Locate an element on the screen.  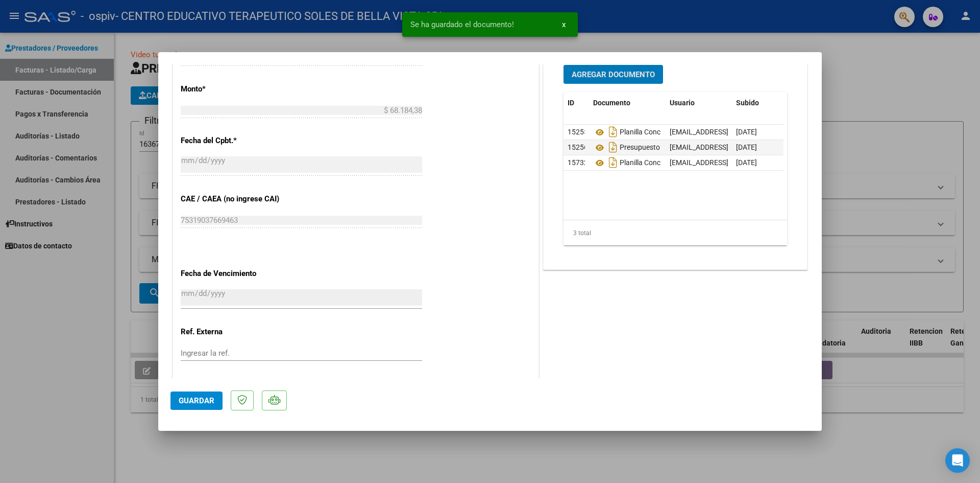
datatable-header-cell: Acción is located at coordinates (809, 102).